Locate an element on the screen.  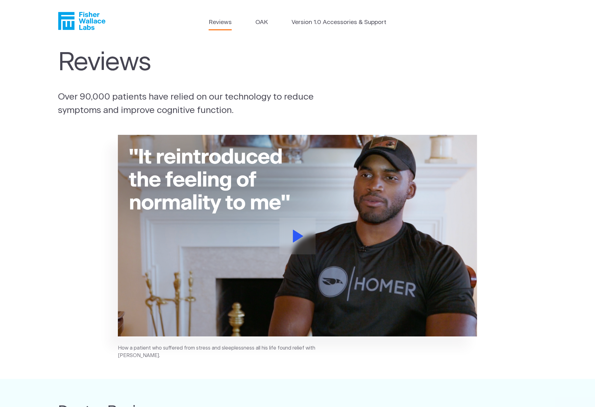
a: Fisher Wallace is located at coordinates (82, 21).